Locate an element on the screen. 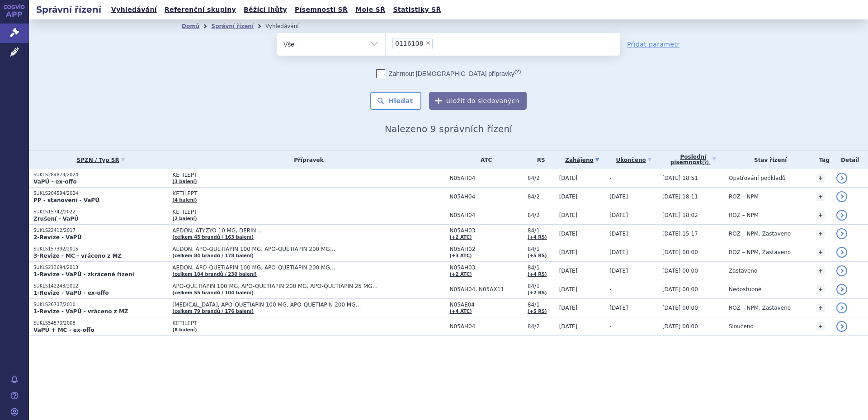  a: Vyhledávání is located at coordinates (134, 10).